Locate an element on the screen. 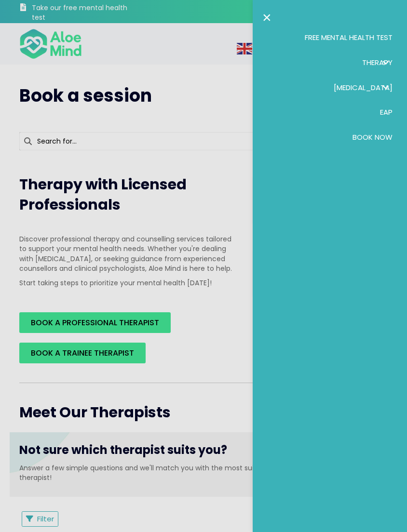 The image size is (407, 532). span: Therapy: submenu is located at coordinates (385, 62).